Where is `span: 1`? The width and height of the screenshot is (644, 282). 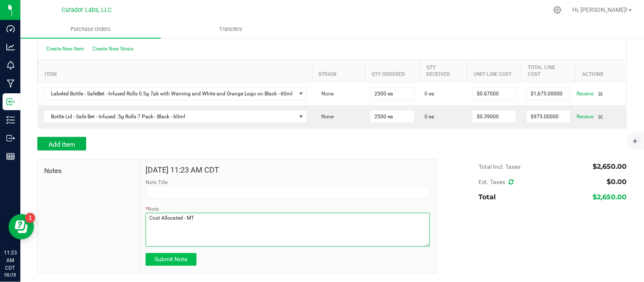
span: 1 is located at coordinates (5, 5).